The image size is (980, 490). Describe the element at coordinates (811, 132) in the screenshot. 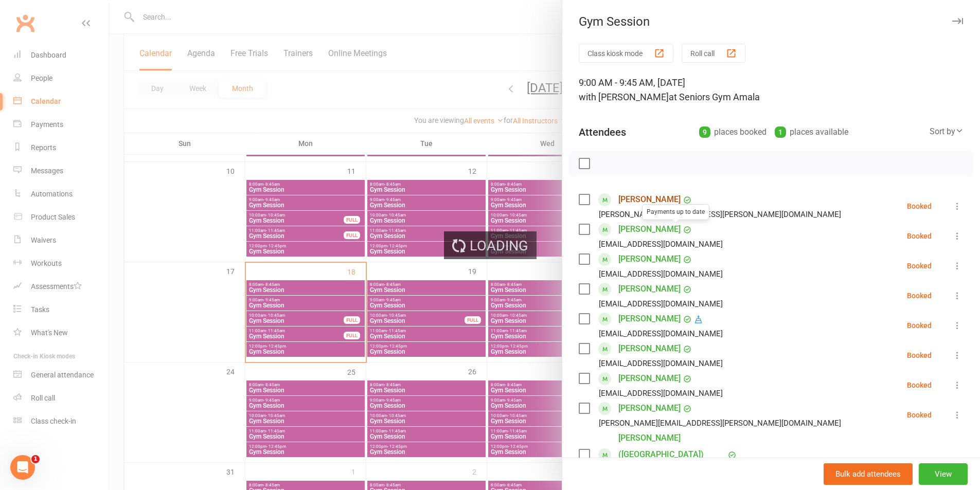

I see `div: places available` at that location.